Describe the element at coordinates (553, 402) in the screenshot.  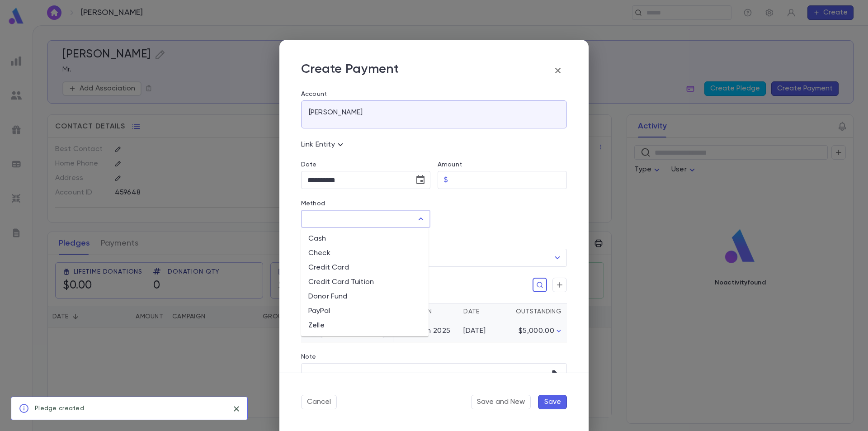
I see `button: Save` at that location.